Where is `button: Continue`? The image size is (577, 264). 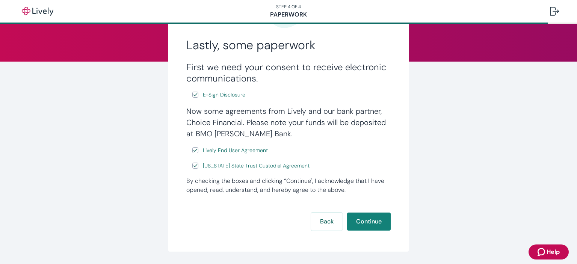
button: Continue is located at coordinates (369, 222).